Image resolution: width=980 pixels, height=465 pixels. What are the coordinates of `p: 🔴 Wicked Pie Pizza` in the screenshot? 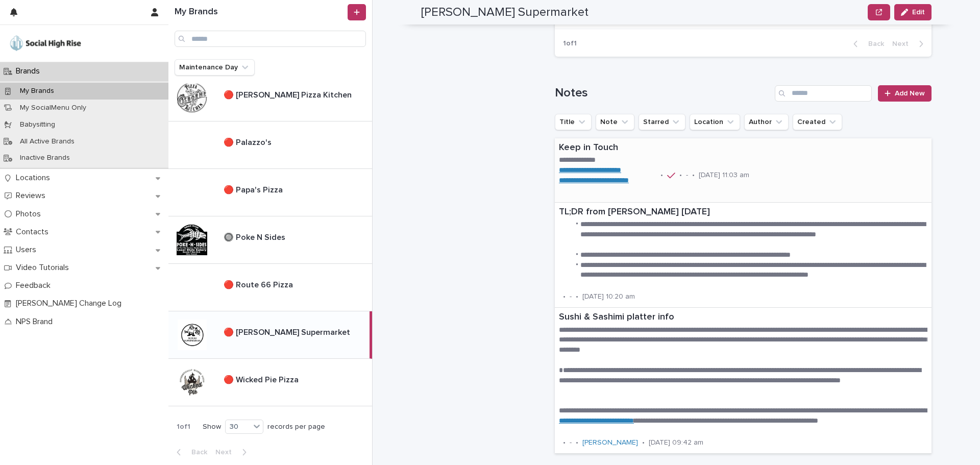 It's located at (262, 379).